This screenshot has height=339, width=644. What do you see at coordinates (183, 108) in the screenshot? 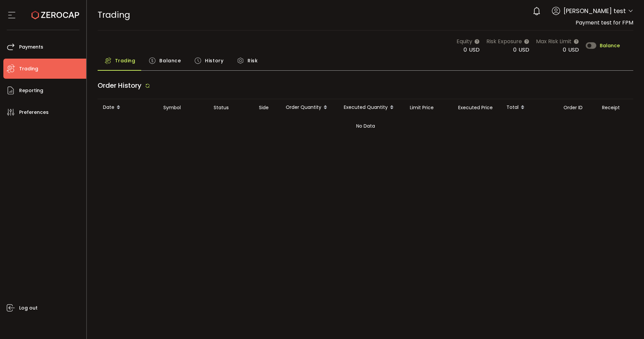
I see `div: Symbol` at bounding box center [183, 108].